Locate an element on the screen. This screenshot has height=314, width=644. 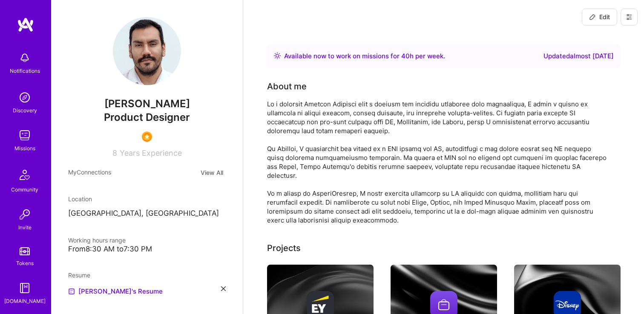
div: Projects is located at coordinates (284, 248).